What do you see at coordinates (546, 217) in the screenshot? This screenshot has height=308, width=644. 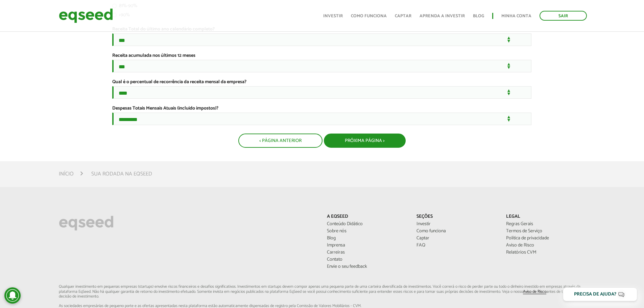 I see `p: Legal` at bounding box center [546, 217].